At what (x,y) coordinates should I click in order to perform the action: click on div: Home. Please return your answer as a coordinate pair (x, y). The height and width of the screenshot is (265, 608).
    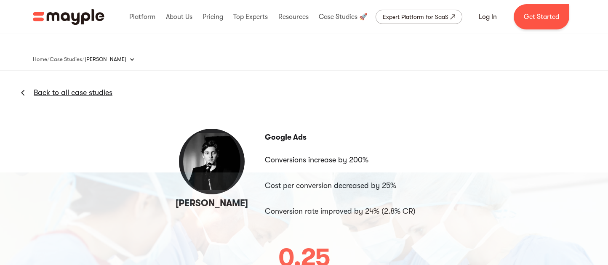
    Looking at the image, I should click on (40, 59).